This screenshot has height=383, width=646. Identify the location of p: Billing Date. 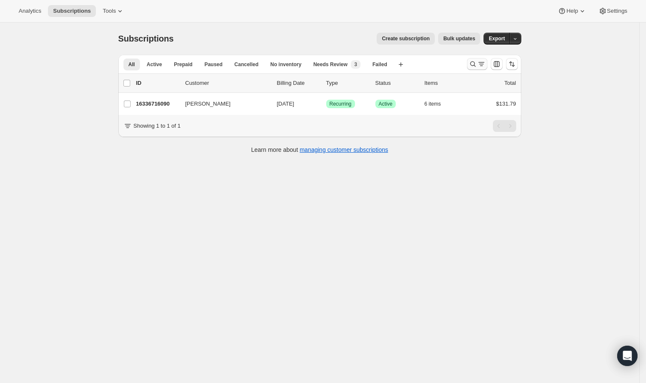
(298, 83).